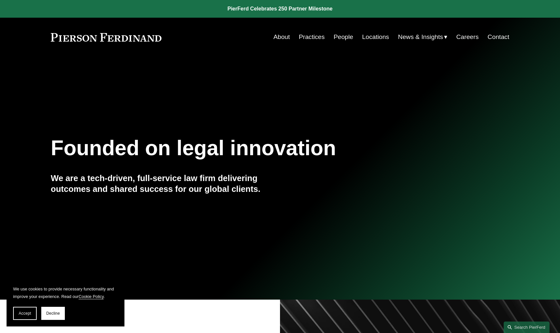  Describe the element at coordinates (242, 148) in the screenshot. I see `h1: Founded on legal innovation` at that location.